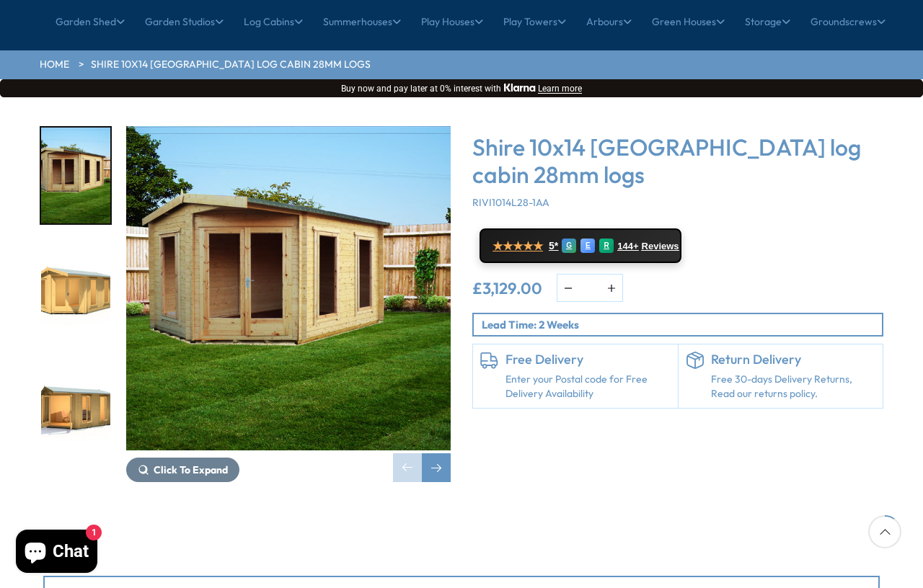 The height and width of the screenshot is (588, 923). I want to click on inbox-online-store-chat: Shopify online store chat, so click(56, 553).